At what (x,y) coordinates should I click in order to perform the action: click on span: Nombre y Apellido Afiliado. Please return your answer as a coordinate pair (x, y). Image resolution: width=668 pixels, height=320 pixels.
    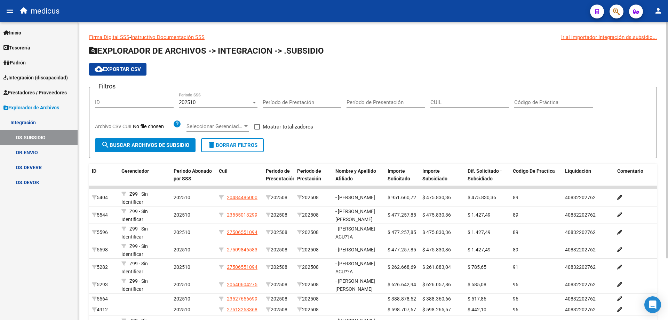
    Looking at the image, I should click on (356, 175).